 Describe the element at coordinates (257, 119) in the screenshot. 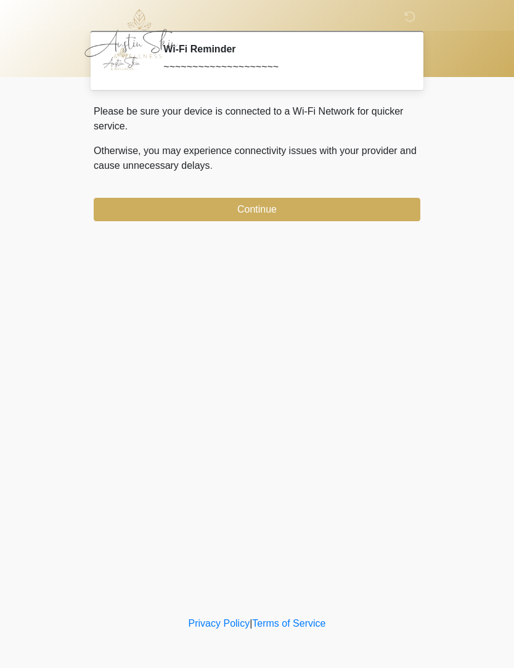

I see `p: Please be sure your device is connected to a Wi-Fi Network for quicker service.` at that location.